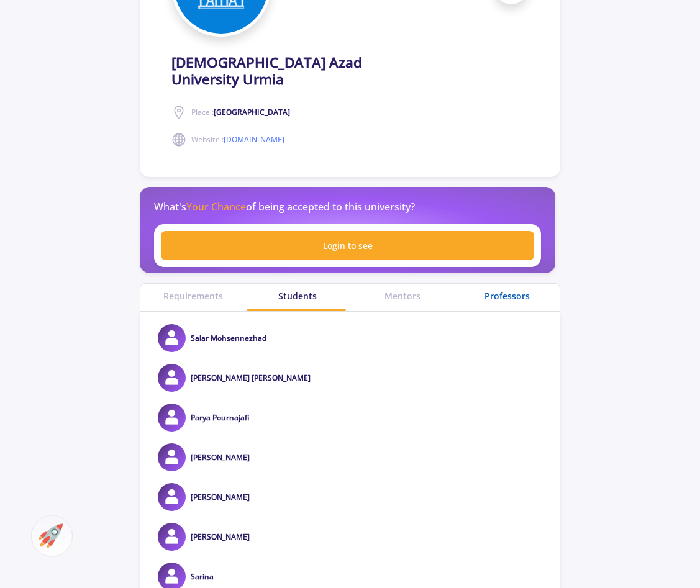  Describe the element at coordinates (402, 296) in the screenshot. I see `div: Mentors` at that location.